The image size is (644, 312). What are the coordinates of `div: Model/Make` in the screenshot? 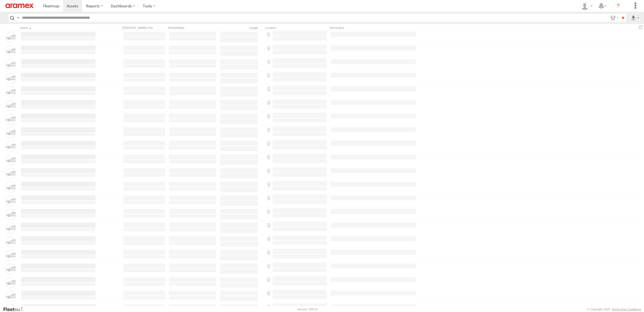 It's located at (193, 28).